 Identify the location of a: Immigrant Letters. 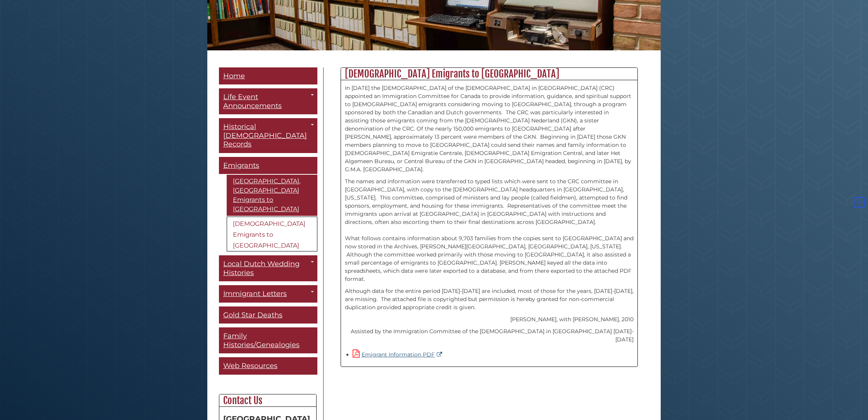
(268, 294).